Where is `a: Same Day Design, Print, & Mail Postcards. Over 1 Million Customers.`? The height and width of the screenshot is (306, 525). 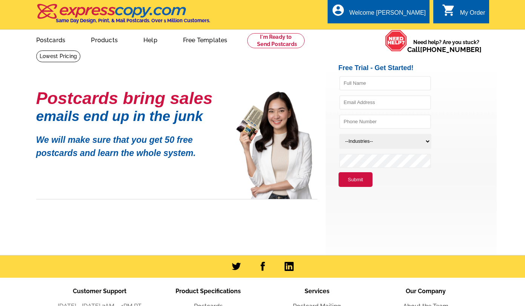 a: Same Day Design, Print, & Mail Postcards. Over 1 Million Customers. is located at coordinates (123, 16).